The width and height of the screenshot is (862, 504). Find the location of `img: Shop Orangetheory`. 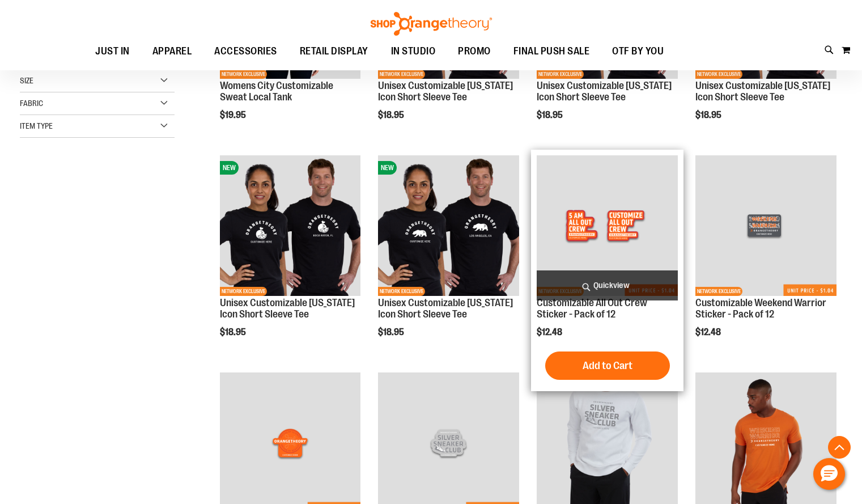

img: Shop Orangetheory is located at coordinates (431, 24).